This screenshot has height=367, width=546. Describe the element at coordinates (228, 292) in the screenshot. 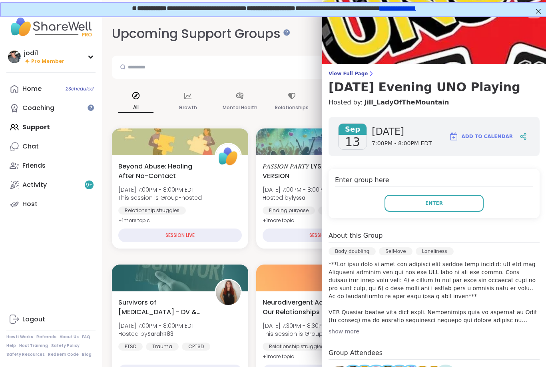

I see `img: SarahR83` at that location.